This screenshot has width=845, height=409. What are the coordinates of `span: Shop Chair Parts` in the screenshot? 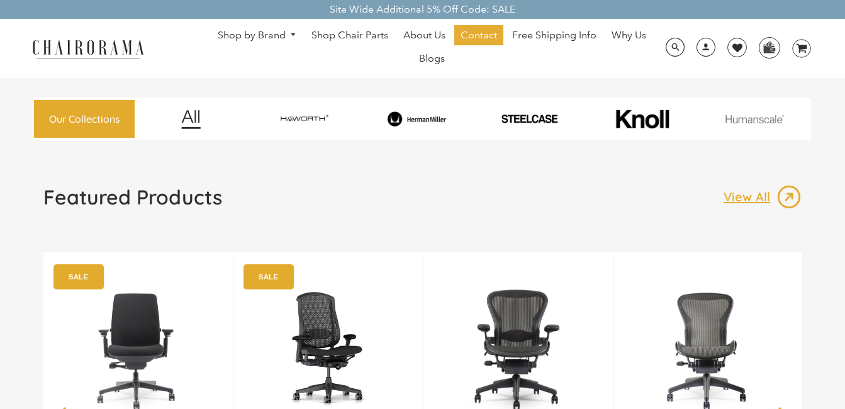 It's located at (350, 35).